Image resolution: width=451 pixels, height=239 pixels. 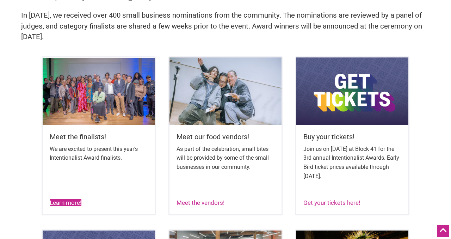 What do you see at coordinates (99, 153) in the screenshot?
I see `p: We are excited to present this year’s Intentionalist Award finalists.` at bounding box center [99, 153].